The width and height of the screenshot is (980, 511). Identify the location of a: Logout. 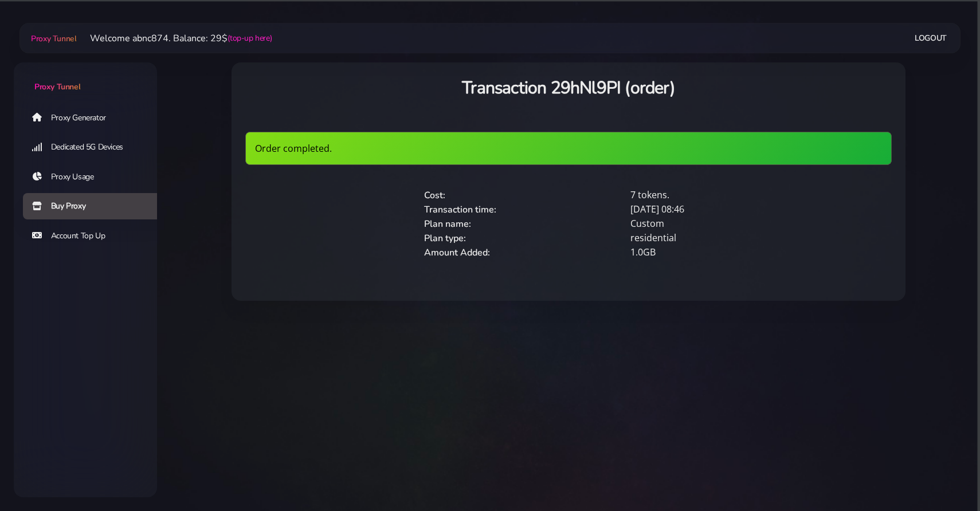
(931, 38).